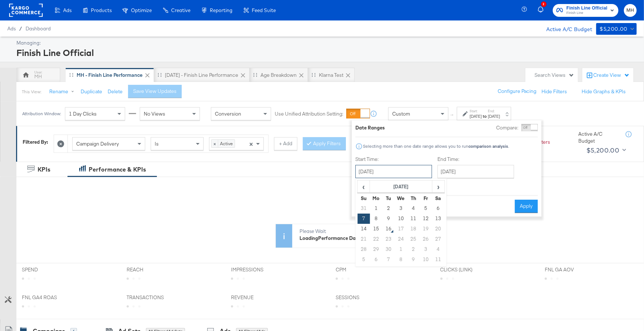 The height and width of the screenshot is (331, 644). Describe the element at coordinates (228, 114) in the screenshot. I see `span: Conversion` at that location.